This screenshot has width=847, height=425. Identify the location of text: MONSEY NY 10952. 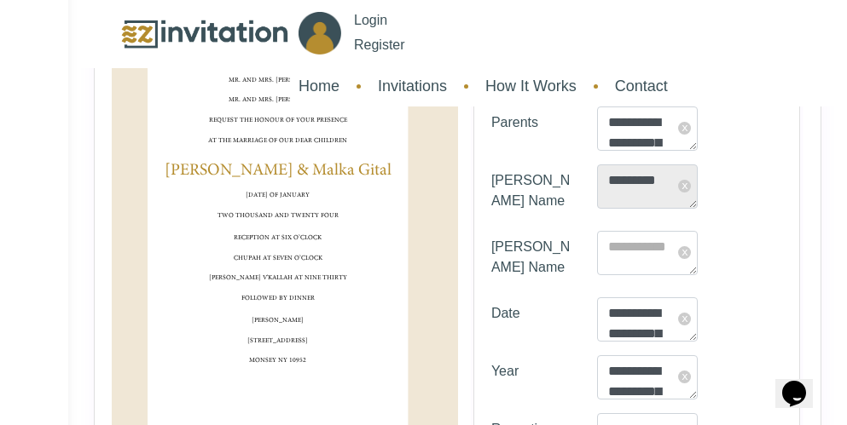
(278, 361).